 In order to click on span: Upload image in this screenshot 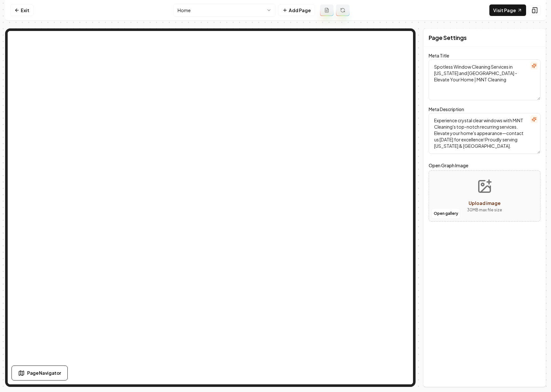, I will do `click(485, 203)`.